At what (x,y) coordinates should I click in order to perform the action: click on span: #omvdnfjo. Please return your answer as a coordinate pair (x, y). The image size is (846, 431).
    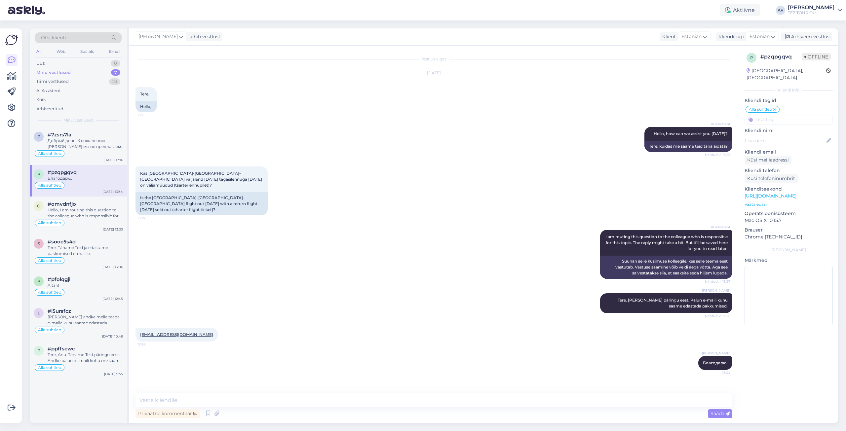
    Looking at the image, I should click on (62, 204).